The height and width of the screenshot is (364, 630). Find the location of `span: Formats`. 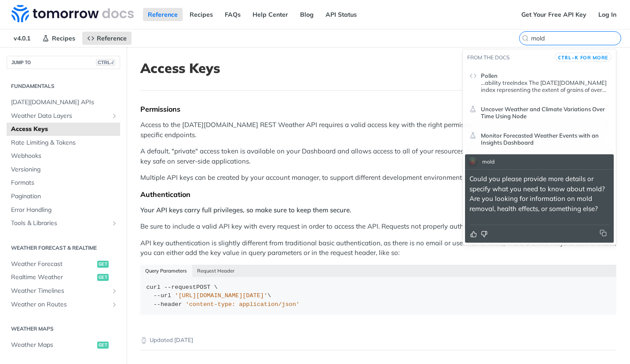

span: Formats is located at coordinates (64, 183).